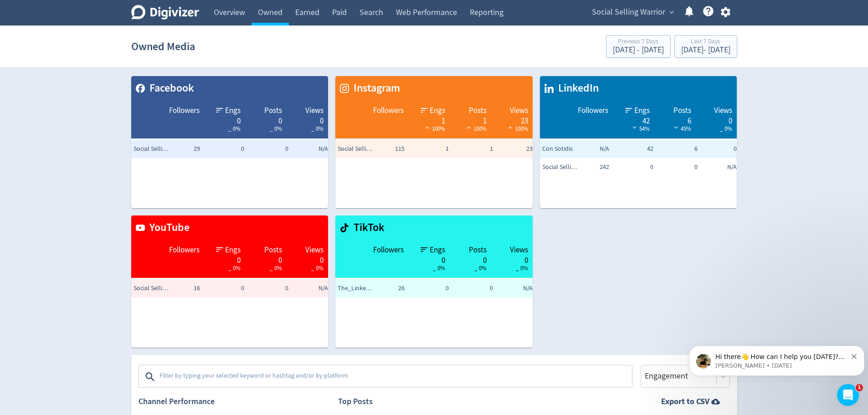 This screenshot has height=415, width=868. What do you see at coordinates (675, 120) in the screenshot?
I see `div: 6` at bounding box center [675, 120].